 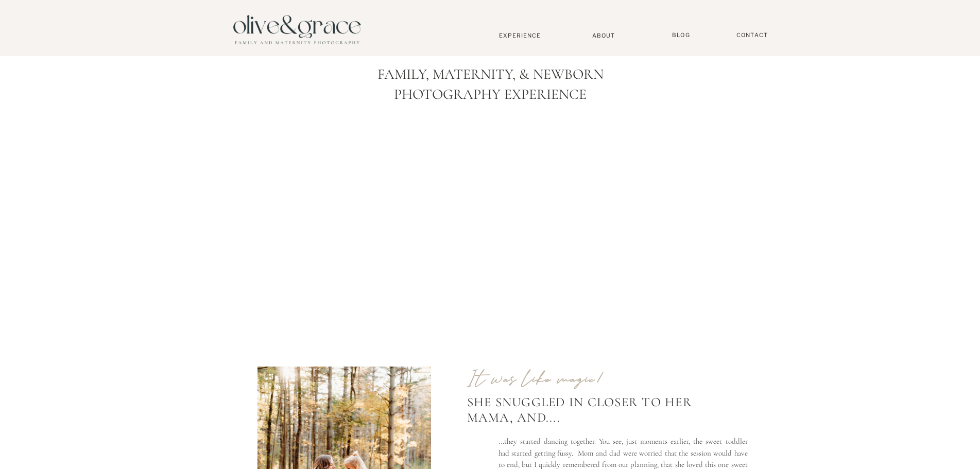 I want to click on a: Experience, so click(x=520, y=35).